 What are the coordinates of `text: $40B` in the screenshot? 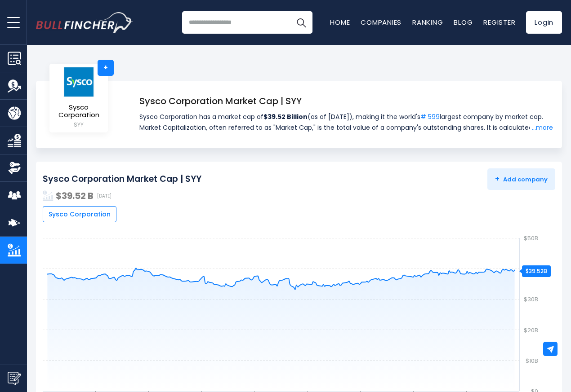 It's located at (530, 269).